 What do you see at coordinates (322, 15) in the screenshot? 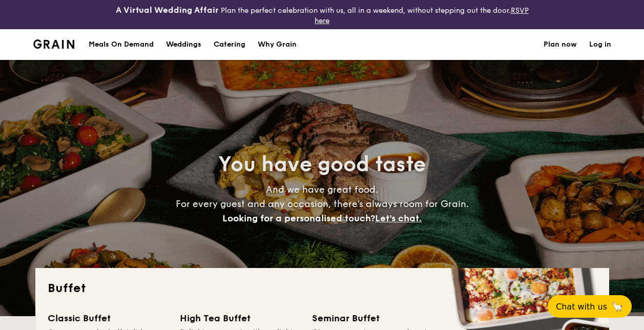
I see `div: Plan the perfect celebration with us, all in a weekend, without stepping out the door.` at bounding box center [322, 15].